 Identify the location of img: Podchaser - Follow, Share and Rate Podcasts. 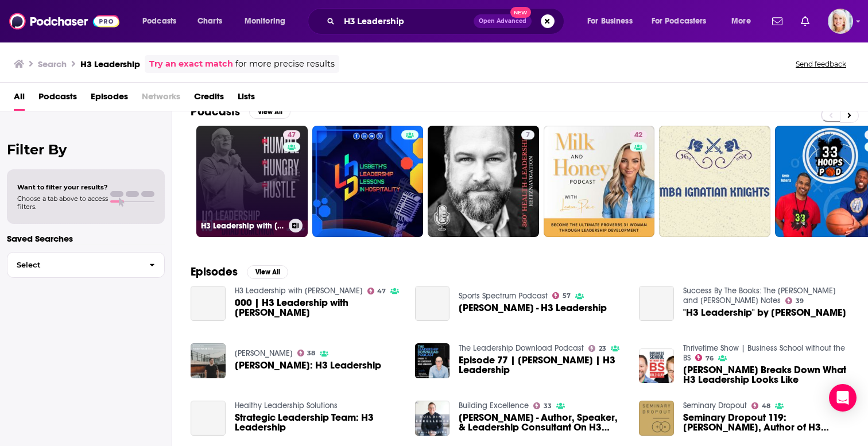
(64, 21).